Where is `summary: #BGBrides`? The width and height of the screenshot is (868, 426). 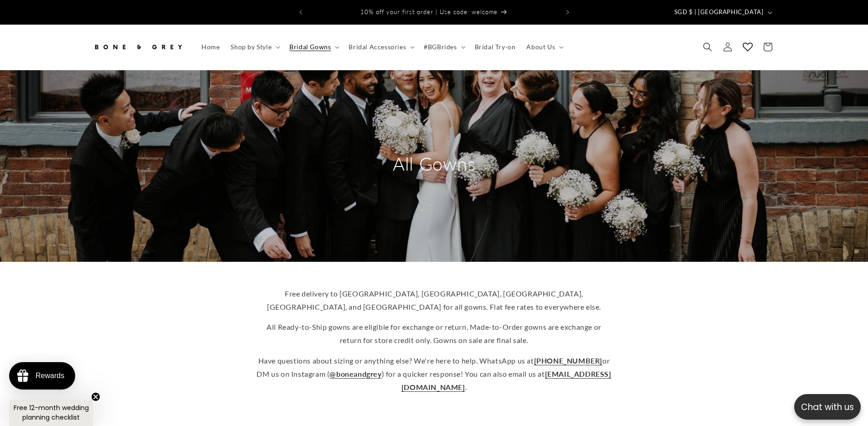 summary: #BGBrides is located at coordinates (443, 47).